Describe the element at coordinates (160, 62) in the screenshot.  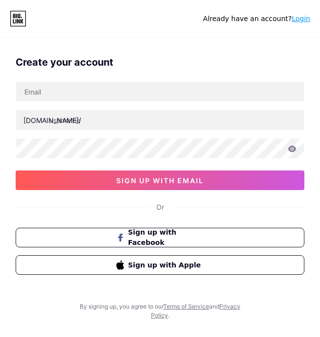
I see `div: Create your account` at that location.